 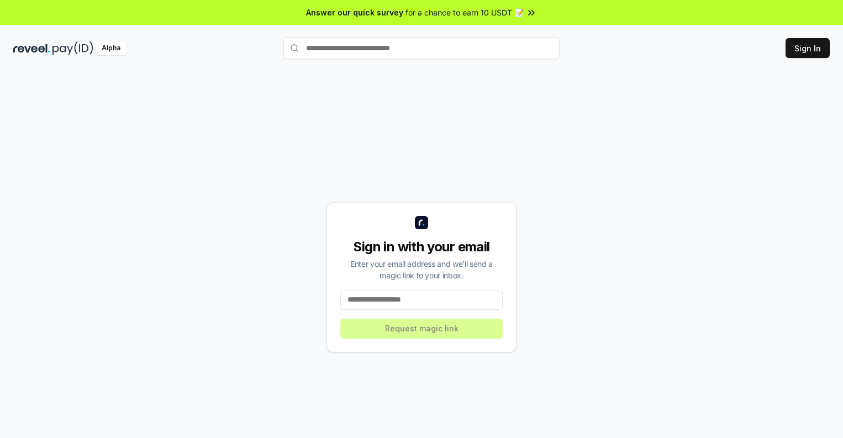 What do you see at coordinates (355, 12) in the screenshot?
I see `span: Answer our quick survey` at bounding box center [355, 12].